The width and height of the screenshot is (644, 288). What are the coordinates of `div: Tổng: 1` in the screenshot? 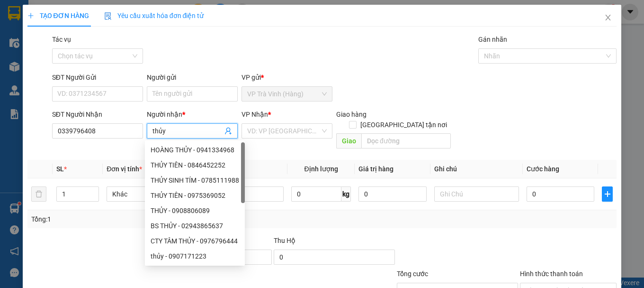 It's located at (140, 219).